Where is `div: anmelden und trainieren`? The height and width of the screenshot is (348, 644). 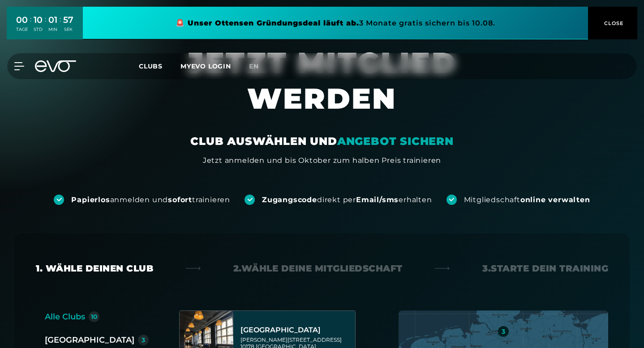
div: anmelden und trainieren is located at coordinates (150, 200).